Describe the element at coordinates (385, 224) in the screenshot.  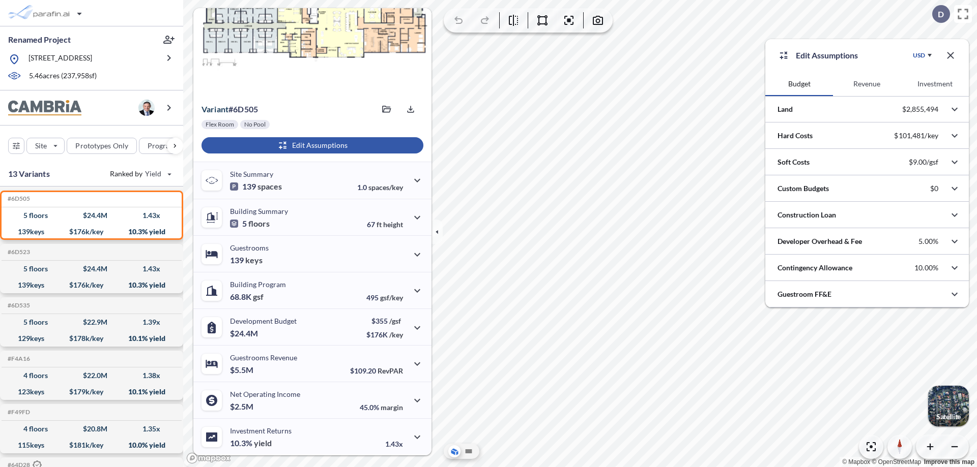
I see `p: 67` at that location.